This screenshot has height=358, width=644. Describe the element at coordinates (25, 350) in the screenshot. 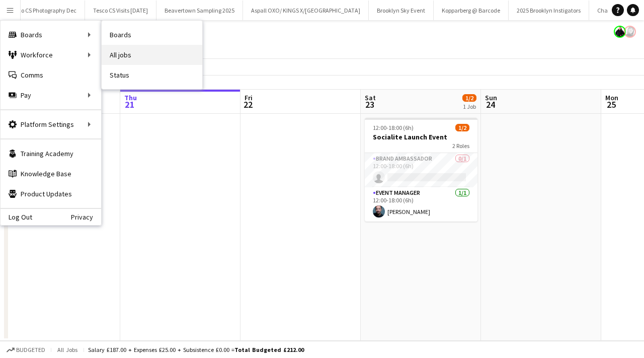

I see `button: Budgeted` at that location.